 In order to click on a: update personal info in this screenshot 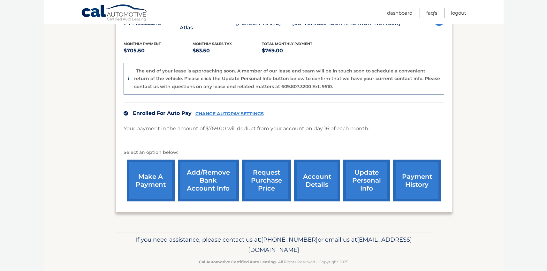, I will do `click(367, 180)`.